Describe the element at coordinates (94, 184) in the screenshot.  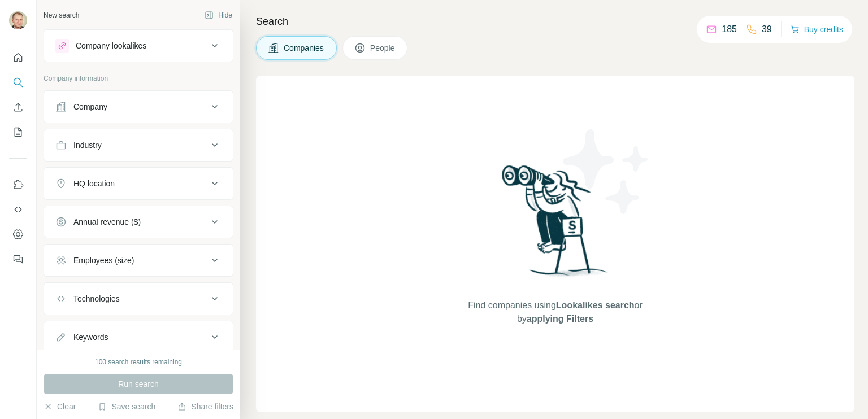
I see `div: HQ location` at that location.